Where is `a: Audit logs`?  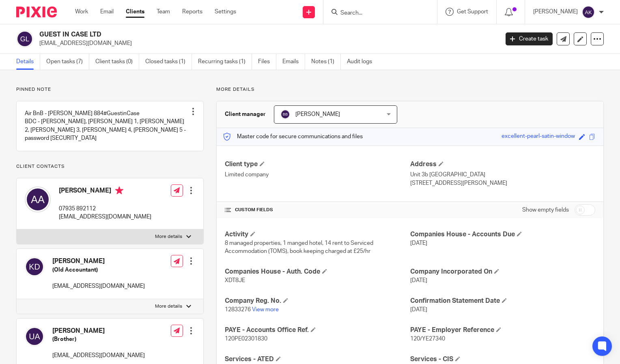
a: Audit logs is located at coordinates (362, 62).